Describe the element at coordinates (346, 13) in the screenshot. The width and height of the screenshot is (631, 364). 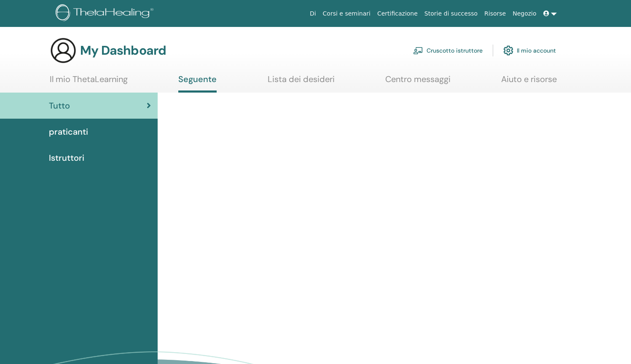
I see `a: Corsi e seminari` at that location.